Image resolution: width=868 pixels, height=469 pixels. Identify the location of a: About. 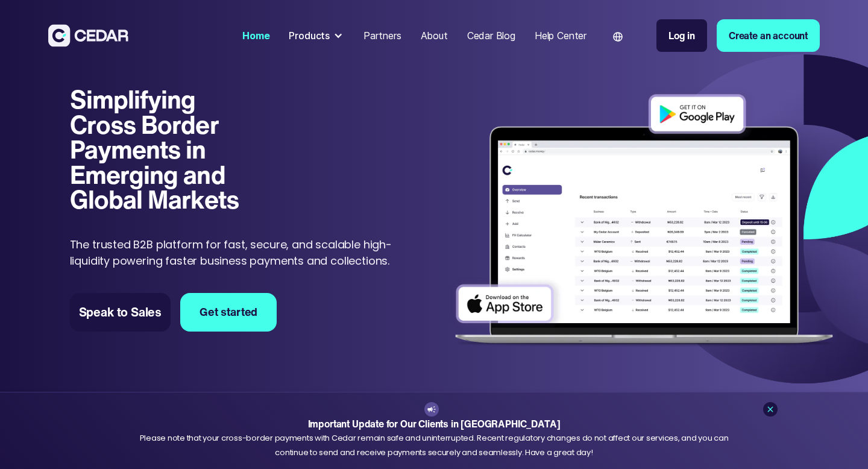
(434, 35).